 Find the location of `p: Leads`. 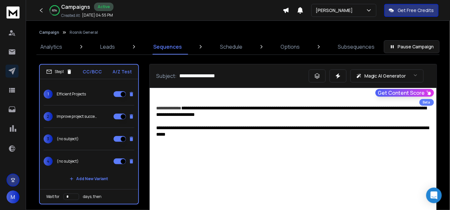

p: Leads is located at coordinates (107, 47).